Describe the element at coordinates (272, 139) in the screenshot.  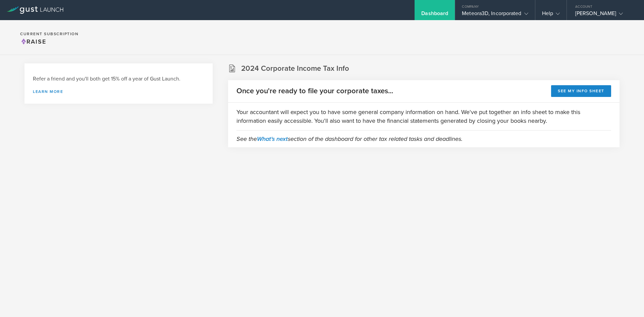
I see `a: What's next` at that location.